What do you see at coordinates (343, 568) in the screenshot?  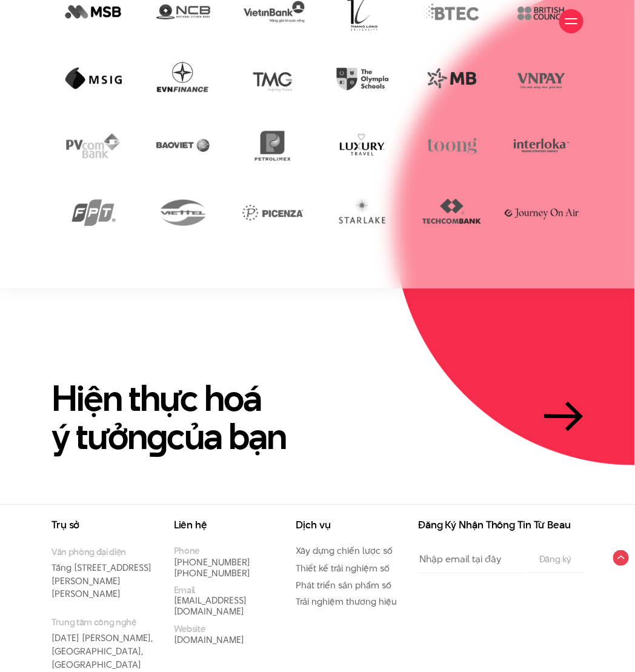 I see `a: Thiết kế trải nghiệm số` at bounding box center [343, 568].